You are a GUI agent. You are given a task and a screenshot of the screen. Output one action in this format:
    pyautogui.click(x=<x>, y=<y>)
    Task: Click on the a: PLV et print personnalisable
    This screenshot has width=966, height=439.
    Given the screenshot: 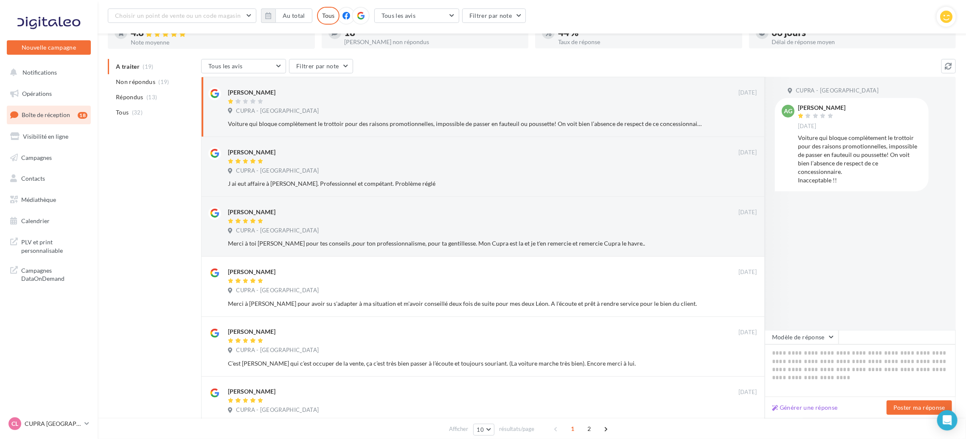 What is the action you would take?
    pyautogui.click(x=49, y=245)
    